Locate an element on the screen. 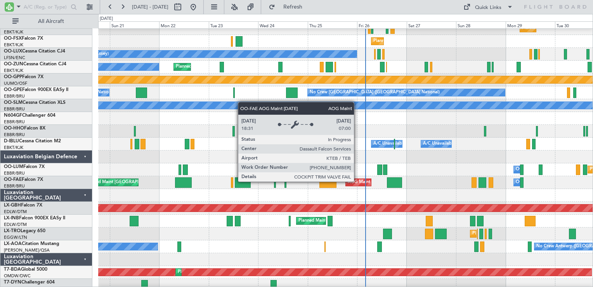  span: OO-FAE is located at coordinates (13, 179).